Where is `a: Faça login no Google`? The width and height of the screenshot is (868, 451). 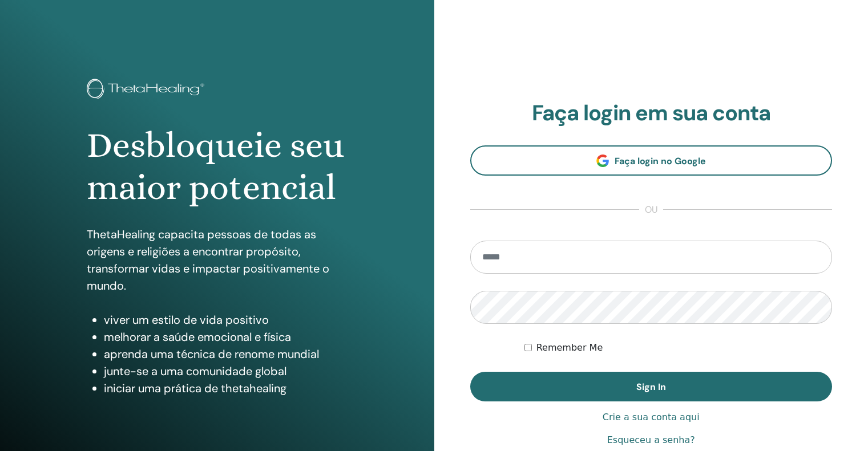
a: Faça login no Google is located at coordinates (651, 161).